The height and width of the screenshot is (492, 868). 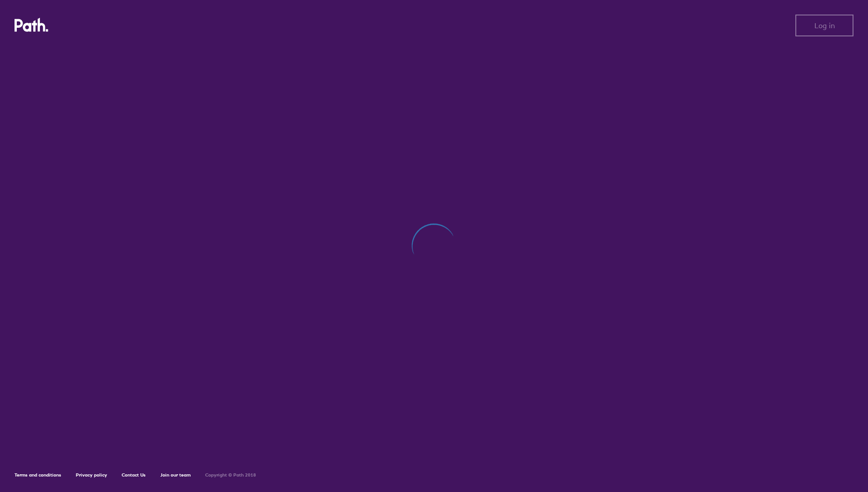 I want to click on a: Terms and conditions, so click(x=38, y=475).